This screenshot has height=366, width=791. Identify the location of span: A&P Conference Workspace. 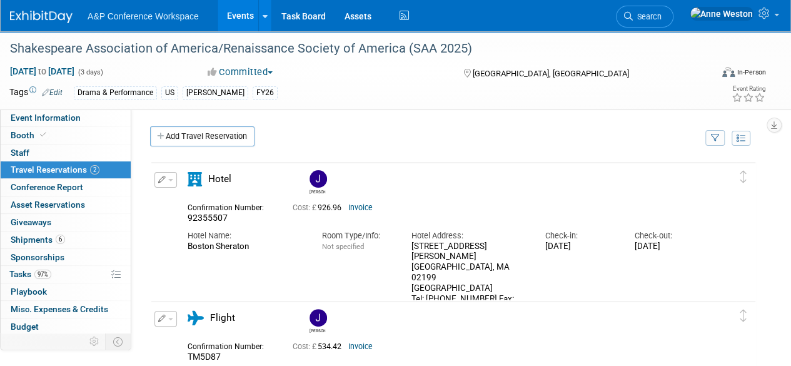
(143, 16).